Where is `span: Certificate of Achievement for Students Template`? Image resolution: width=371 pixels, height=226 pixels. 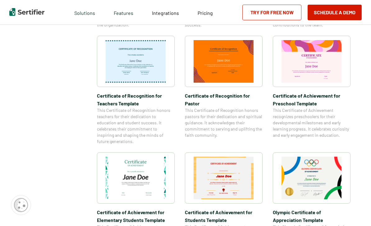 span: Certificate of Achievement for Students Template is located at coordinates (224, 216).